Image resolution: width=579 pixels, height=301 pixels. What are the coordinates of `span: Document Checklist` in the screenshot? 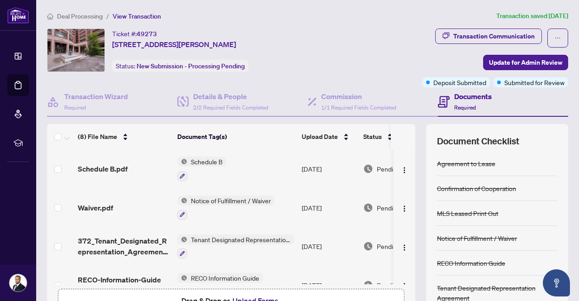 It's located at (478, 141).